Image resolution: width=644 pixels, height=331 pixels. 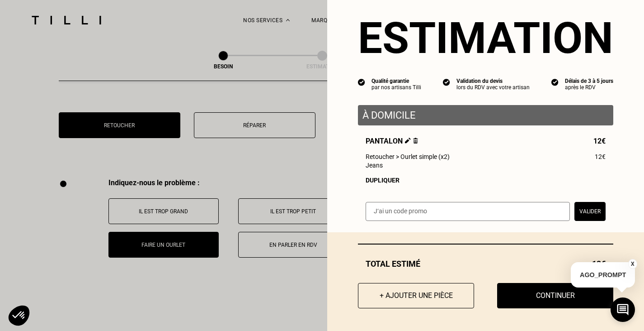 What do you see at coordinates (486, 115) in the screenshot?
I see `p: À domicile` at bounding box center [486, 115].